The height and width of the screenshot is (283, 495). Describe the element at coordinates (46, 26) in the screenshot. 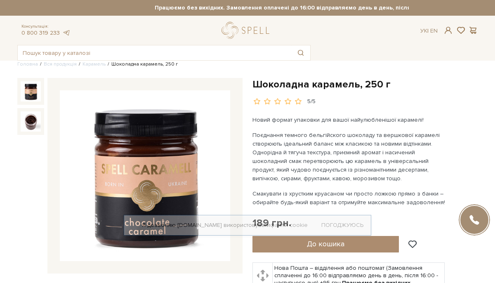

I see `span: Консультація:` at that location.